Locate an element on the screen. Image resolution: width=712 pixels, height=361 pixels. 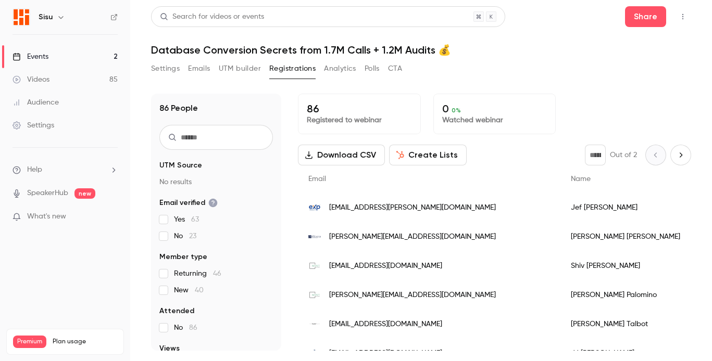
span: New is located at coordinates (188, 290).